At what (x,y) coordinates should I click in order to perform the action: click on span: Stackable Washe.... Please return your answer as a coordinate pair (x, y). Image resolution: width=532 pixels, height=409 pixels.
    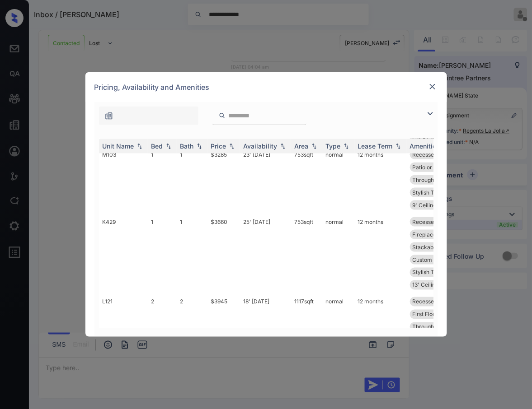
    Looking at the image, I should click on (436, 247).